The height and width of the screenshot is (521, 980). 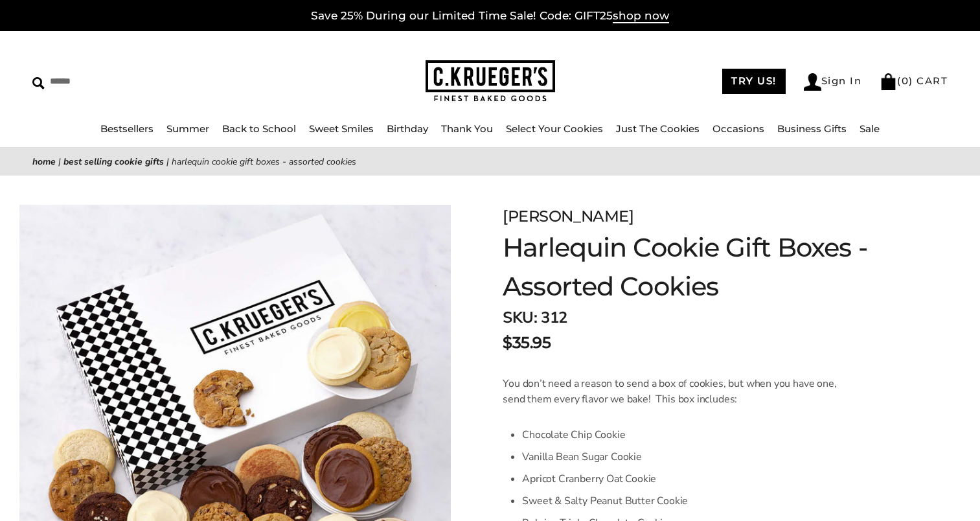 What do you see at coordinates (888, 82) in the screenshot?
I see `img: Bag` at bounding box center [888, 82].